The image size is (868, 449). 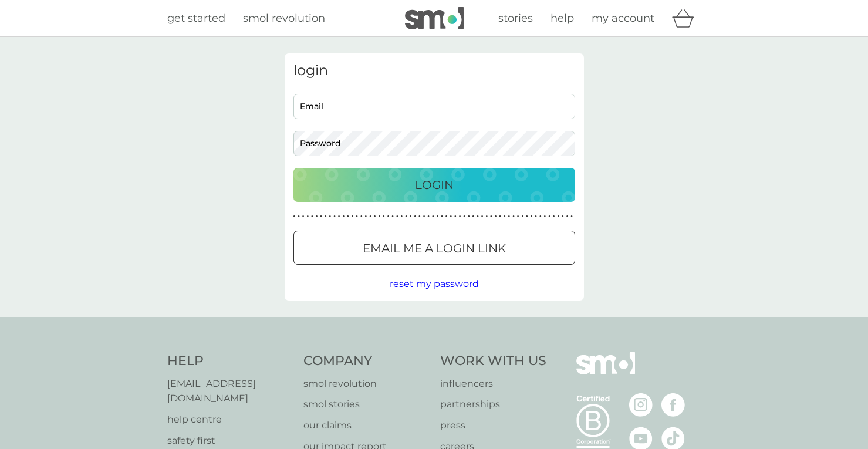 What do you see at coordinates (516, 18) in the screenshot?
I see `a: stories` at bounding box center [516, 18].